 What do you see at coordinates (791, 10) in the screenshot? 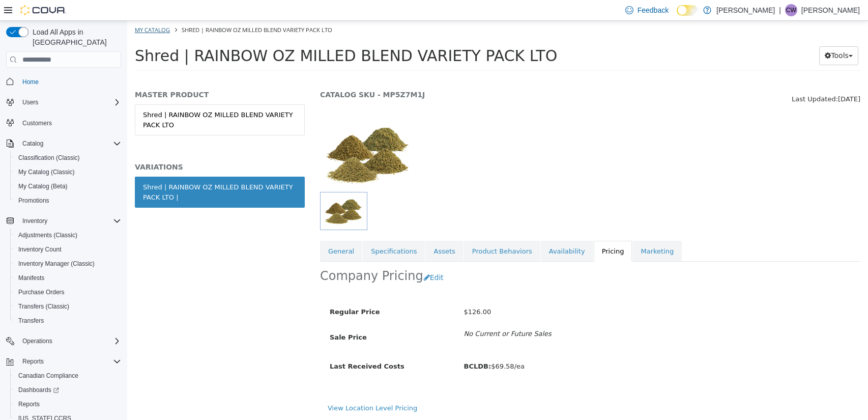
I see `div: Carmen Woytas` at bounding box center [791, 10].